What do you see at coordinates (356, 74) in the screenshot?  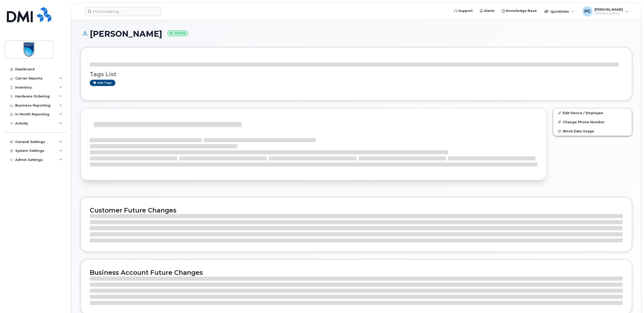 I see `h3: Tags List` at bounding box center [356, 74].